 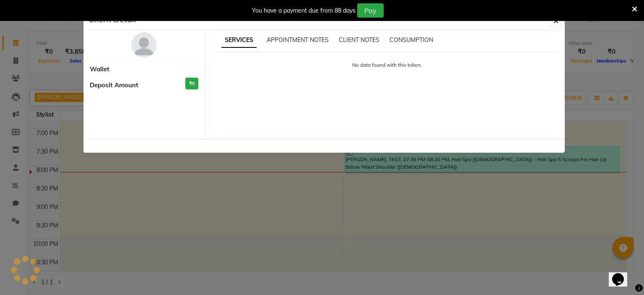 What do you see at coordinates (297, 40) in the screenshot?
I see `span: APPOINTMENT NOTES` at bounding box center [297, 40].